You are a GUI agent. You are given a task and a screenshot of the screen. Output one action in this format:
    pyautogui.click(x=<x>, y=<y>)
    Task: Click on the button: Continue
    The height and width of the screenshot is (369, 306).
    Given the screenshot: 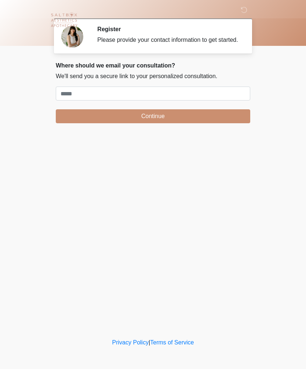 What is the action you would take?
    pyautogui.click(x=153, y=116)
    